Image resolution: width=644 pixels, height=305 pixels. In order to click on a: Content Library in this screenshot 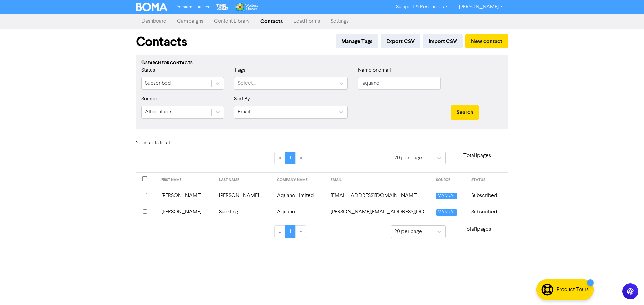, I will do `click(232, 21)`.